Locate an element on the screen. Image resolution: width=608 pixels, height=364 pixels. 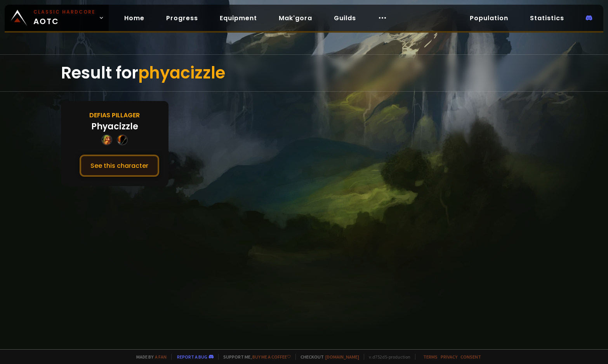
a: Progress is located at coordinates (182, 18).